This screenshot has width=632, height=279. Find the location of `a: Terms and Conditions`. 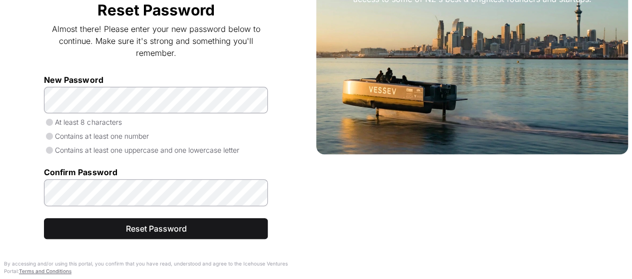

a: Terms and Conditions is located at coordinates (45, 271).